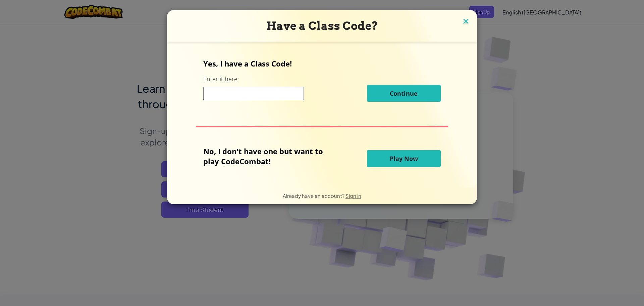  Describe the element at coordinates (314, 195) in the screenshot. I see `span: Already have an account?` at that location.